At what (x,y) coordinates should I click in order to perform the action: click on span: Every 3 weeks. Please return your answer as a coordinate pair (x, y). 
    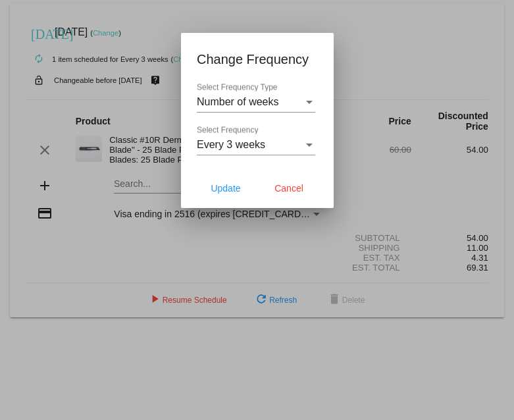
    Looking at the image, I should click on (231, 144).